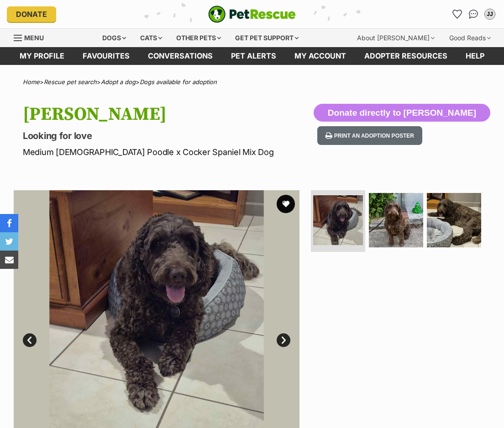 The image size is (504, 428). I want to click on img: chat-41dd97257d64d25036548639549fe6c8038ab92f7586957e7f3b1b290dea8141.svg, so click(474, 14).